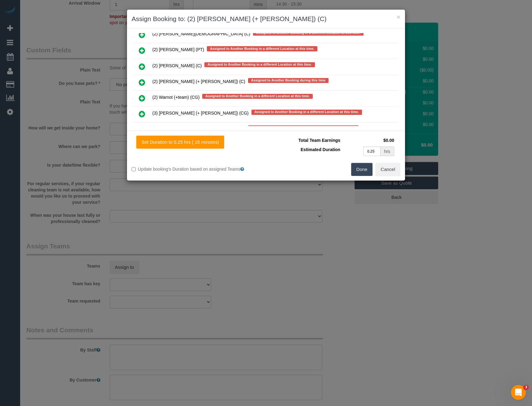 The width and height of the screenshot is (532, 406). I want to click on button: Cancel, so click(387, 170).